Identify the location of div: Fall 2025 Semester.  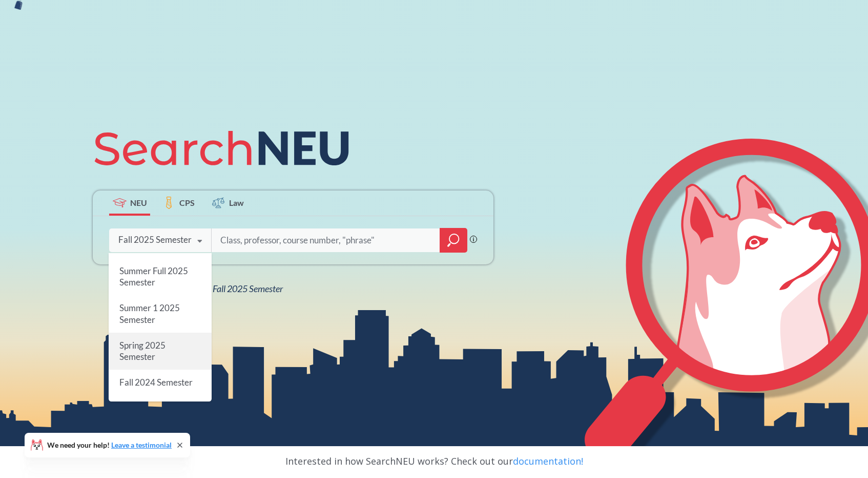
(154, 239).